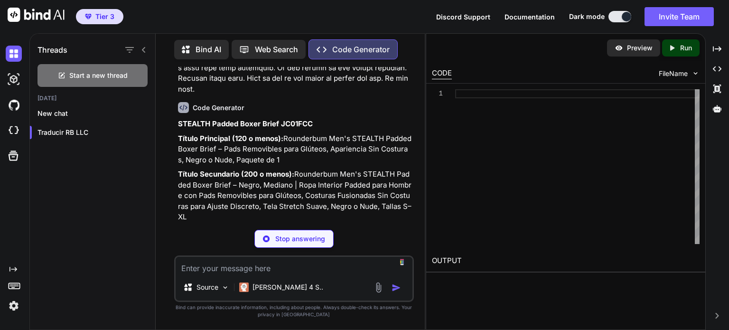  I want to click on strong: STEALTH Padded Boxer Brief JC01FCC, so click(245, 123).